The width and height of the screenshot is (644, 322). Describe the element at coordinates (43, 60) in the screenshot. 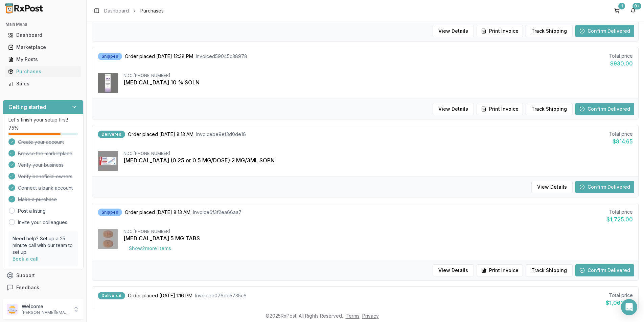

I see `a: My Posts` at that location.